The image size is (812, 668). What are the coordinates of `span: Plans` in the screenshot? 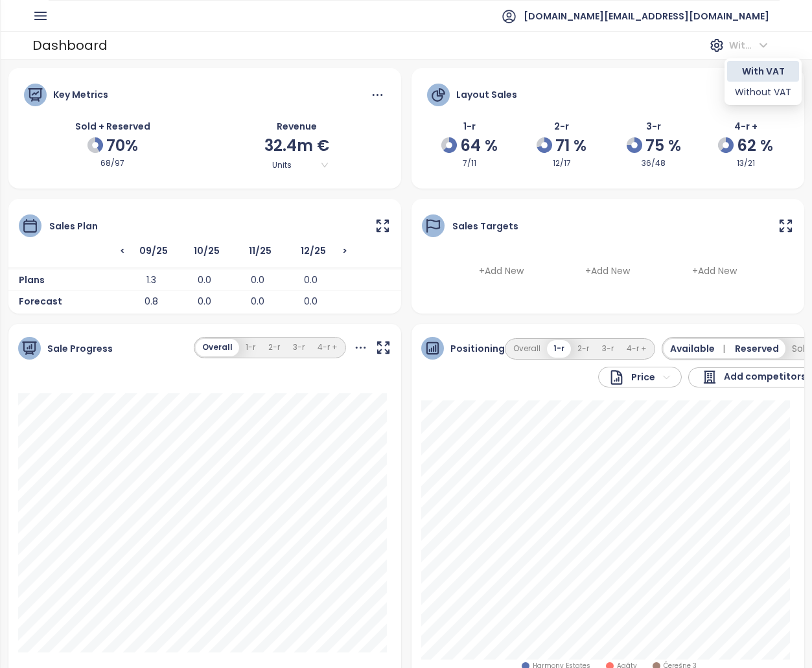 It's located at (72, 280).